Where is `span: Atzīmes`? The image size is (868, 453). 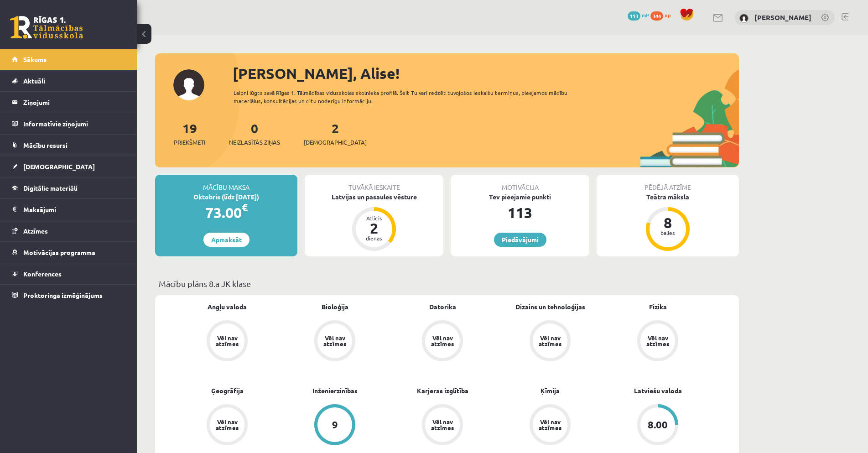
span: Atzīmes is located at coordinates (36, 231).